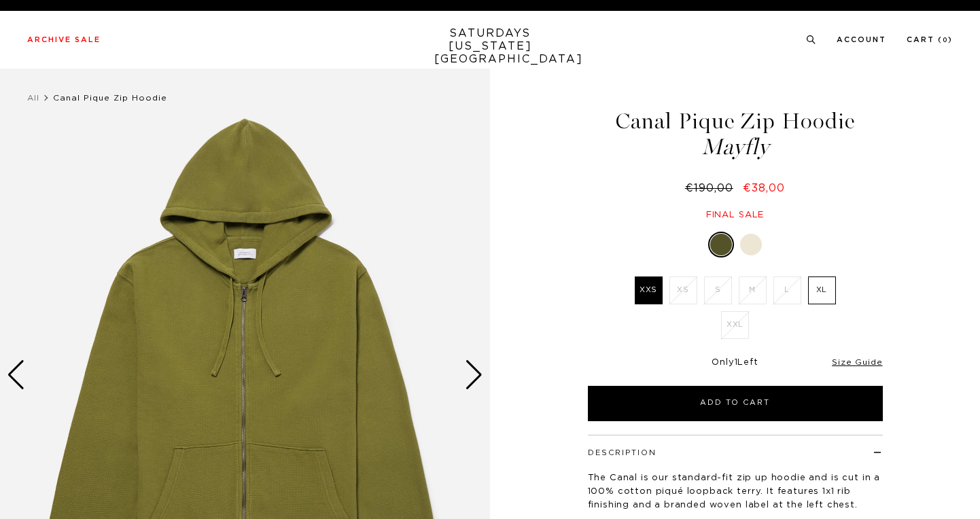 This screenshot has height=519, width=980. Describe the element at coordinates (736, 492) in the screenshot. I see `p: The Canal is our standard-fit zip up hoodie and is cut in a 100% cotton piqué loopback terry. It ...` at that location.